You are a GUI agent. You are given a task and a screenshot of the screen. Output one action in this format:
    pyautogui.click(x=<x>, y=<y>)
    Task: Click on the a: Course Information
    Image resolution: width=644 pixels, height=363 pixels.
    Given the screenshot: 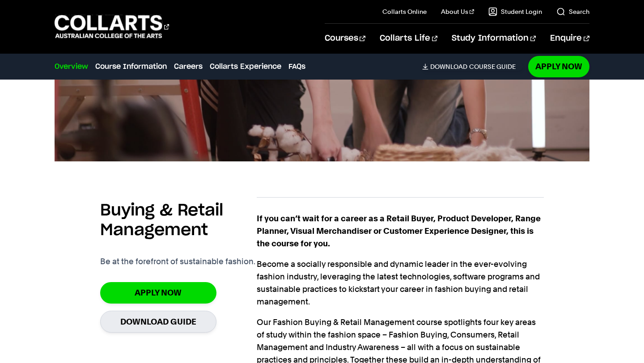 What is the action you would take?
    pyautogui.click(x=131, y=67)
    